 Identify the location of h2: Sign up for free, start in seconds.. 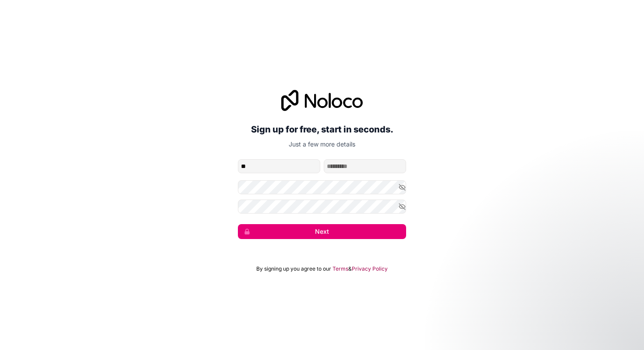
(322, 129).